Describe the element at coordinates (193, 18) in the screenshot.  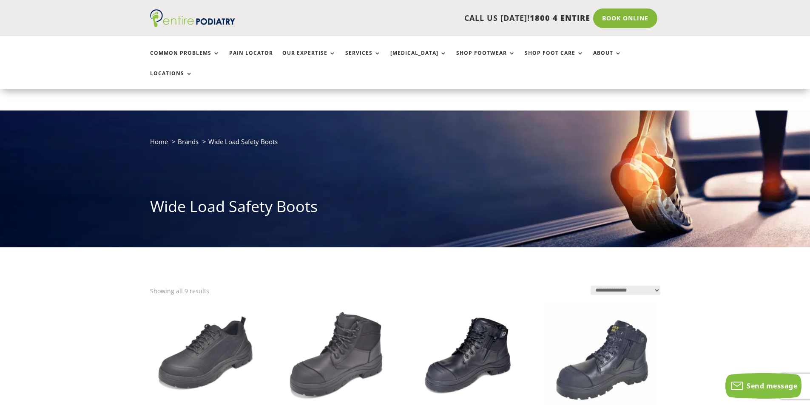
I see `img: logo (1)` at that location.